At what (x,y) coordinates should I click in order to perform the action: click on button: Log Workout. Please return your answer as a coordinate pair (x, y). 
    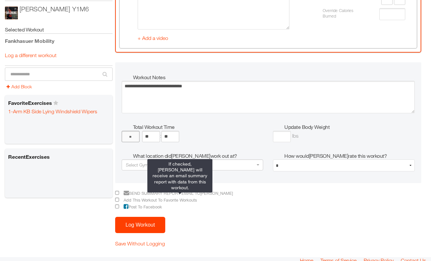
    Looking at the image, I should click on (140, 225).